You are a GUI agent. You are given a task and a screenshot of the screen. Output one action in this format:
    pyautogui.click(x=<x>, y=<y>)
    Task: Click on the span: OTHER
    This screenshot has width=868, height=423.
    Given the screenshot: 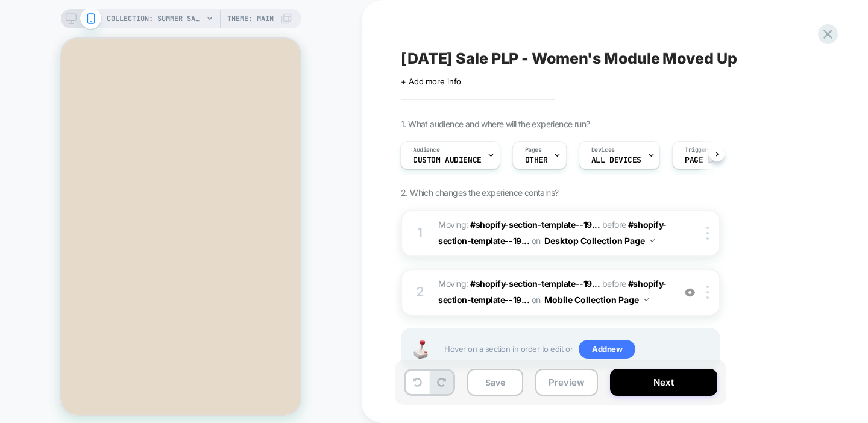 What is the action you would take?
    pyautogui.click(x=536, y=160)
    